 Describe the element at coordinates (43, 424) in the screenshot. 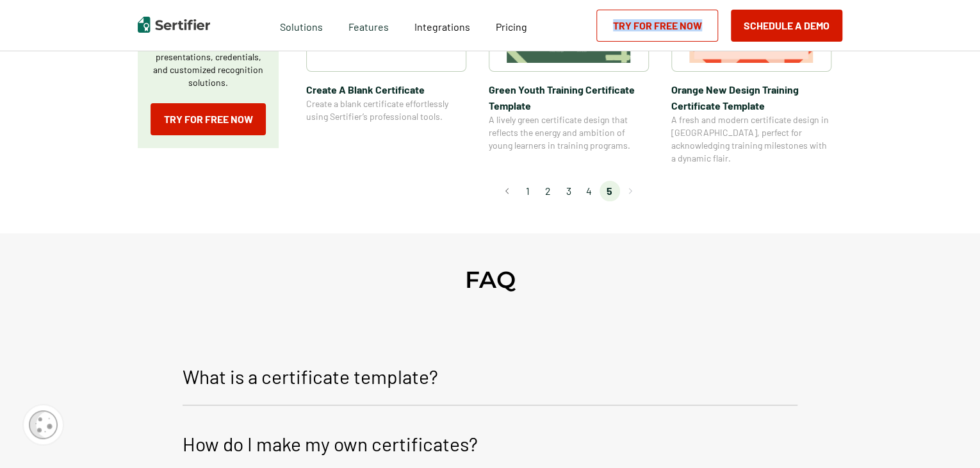

I see `img: Cookie Popup Icon` at that location.